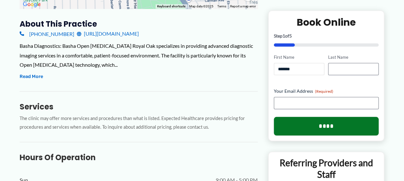  I want to click on h3: Services, so click(139, 107).